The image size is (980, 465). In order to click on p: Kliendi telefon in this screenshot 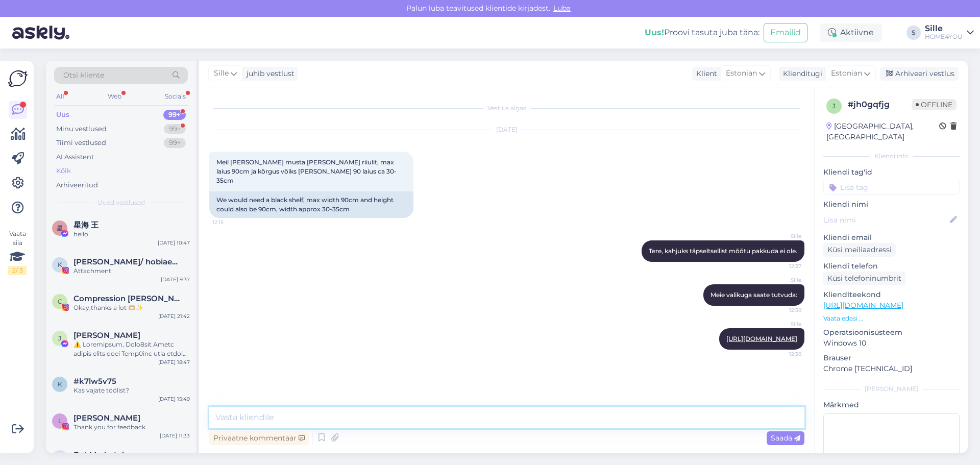, I will do `click(891, 266)`.